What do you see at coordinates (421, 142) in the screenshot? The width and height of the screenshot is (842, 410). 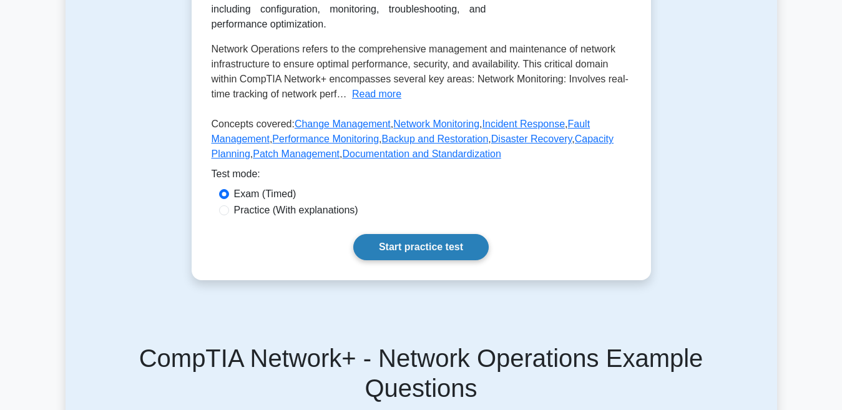 I see `p: Concepts covered: , , , , , , , , ,` at bounding box center [421, 142].